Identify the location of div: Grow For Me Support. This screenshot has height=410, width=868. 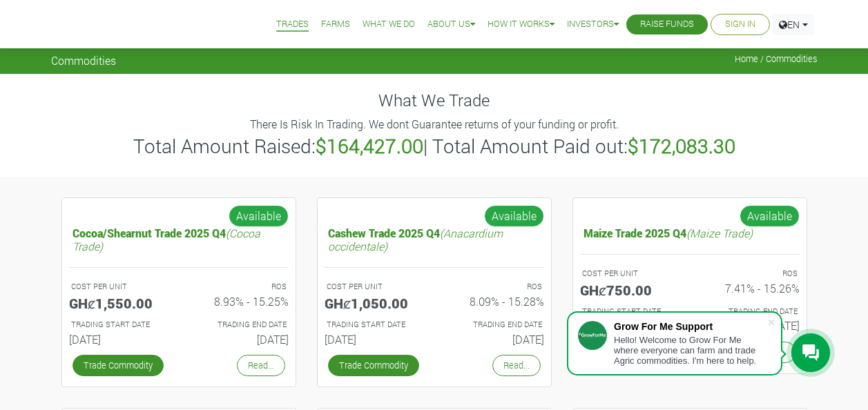
(691, 326).